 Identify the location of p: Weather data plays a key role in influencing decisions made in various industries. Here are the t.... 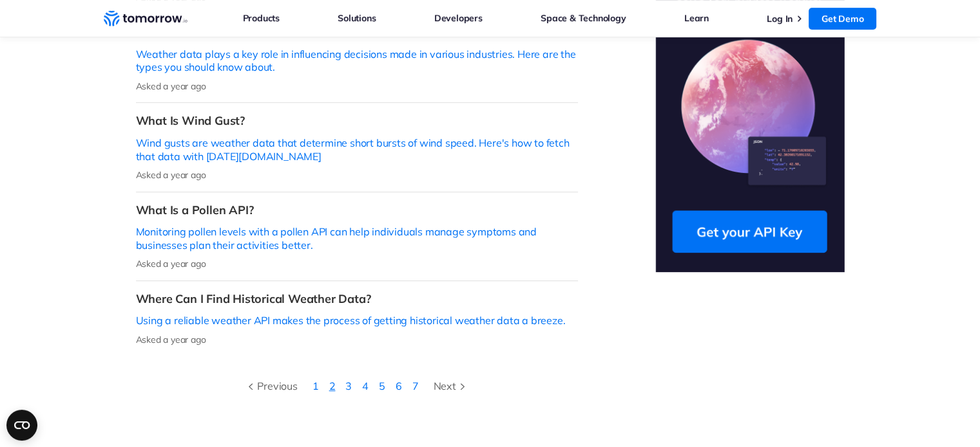
(357, 61).